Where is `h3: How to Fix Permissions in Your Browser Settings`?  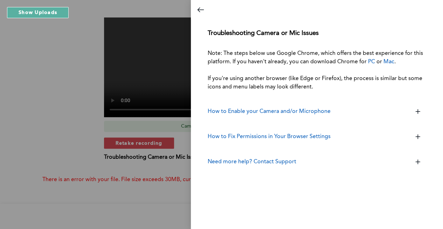 h3: How to Fix Permissions in Your Browser Settings is located at coordinates (269, 137).